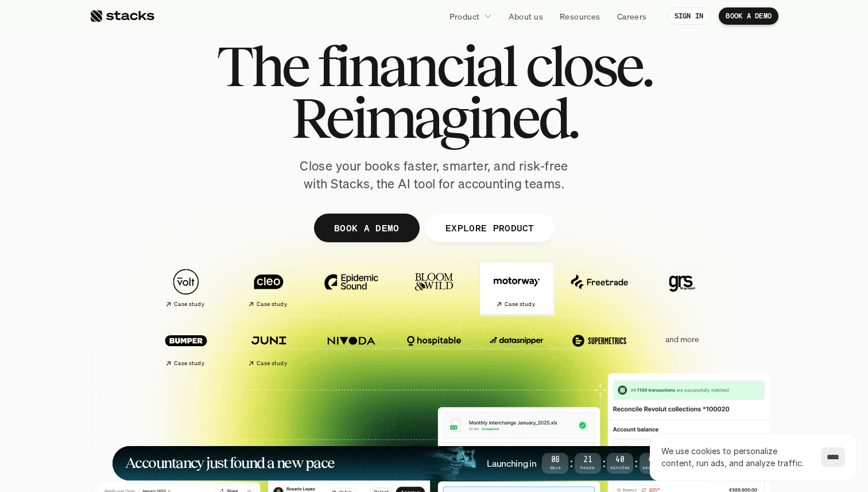 The width and height of the screenshot is (868, 492). I want to click on span: Reimagined., so click(434, 118).